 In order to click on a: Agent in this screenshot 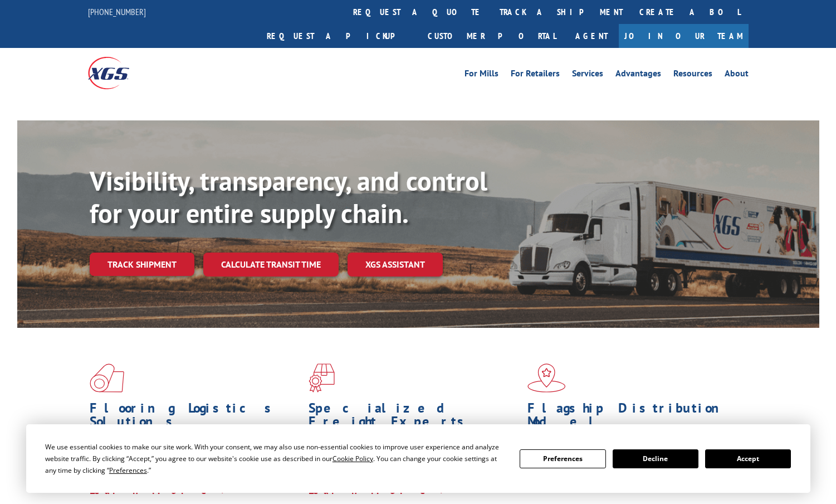, I will do `click(592, 36)`.